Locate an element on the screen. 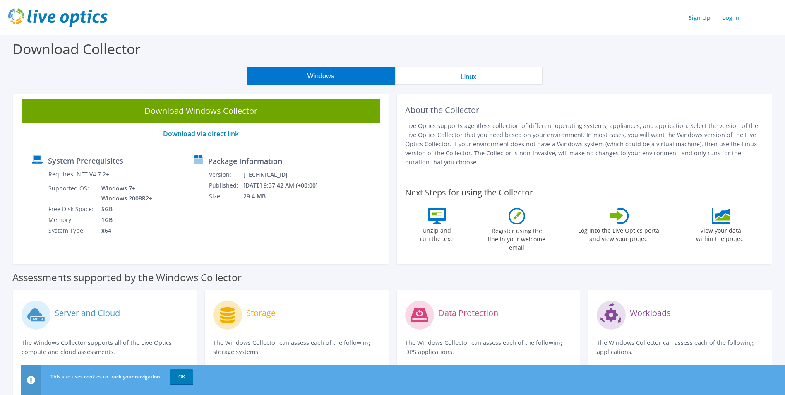 The image size is (785, 395). label: Storage is located at coordinates (261, 313).